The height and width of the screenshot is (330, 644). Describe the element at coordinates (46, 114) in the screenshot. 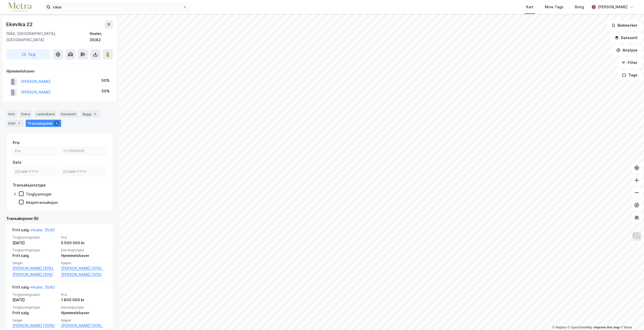

I see `div: Leietakere` at that location.